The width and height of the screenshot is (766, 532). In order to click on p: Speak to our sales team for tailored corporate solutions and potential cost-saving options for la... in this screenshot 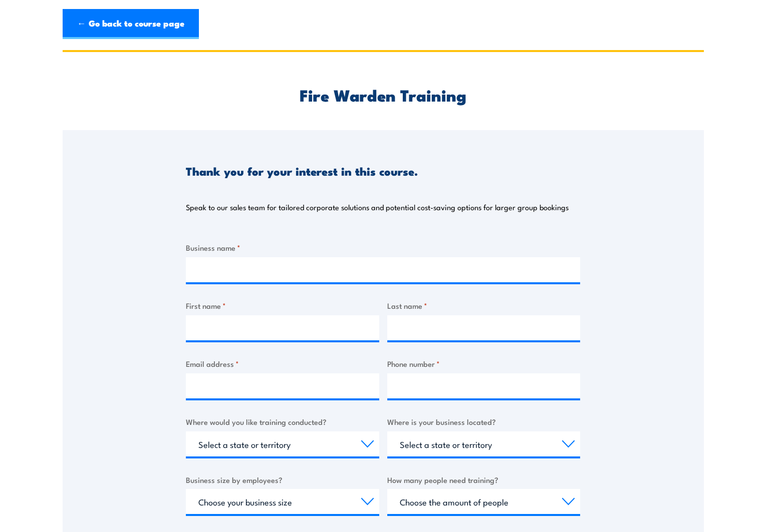, I will do `click(377, 208)`.